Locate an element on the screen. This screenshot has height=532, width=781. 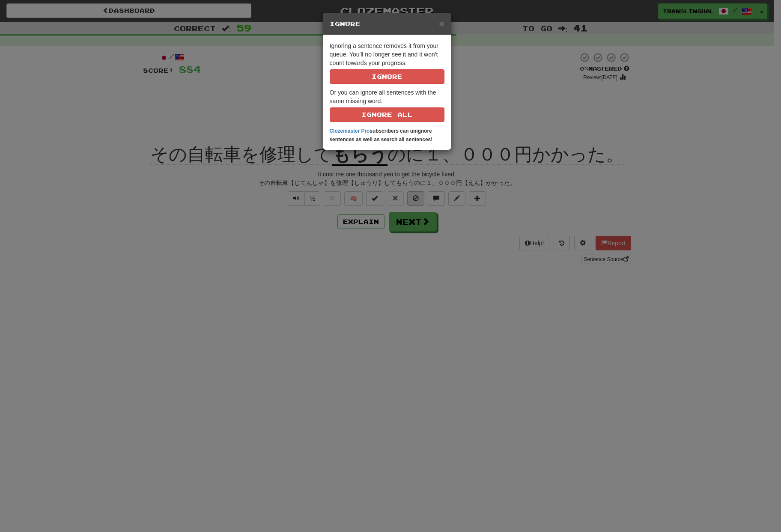
h5: Ignore is located at coordinates (387, 24).